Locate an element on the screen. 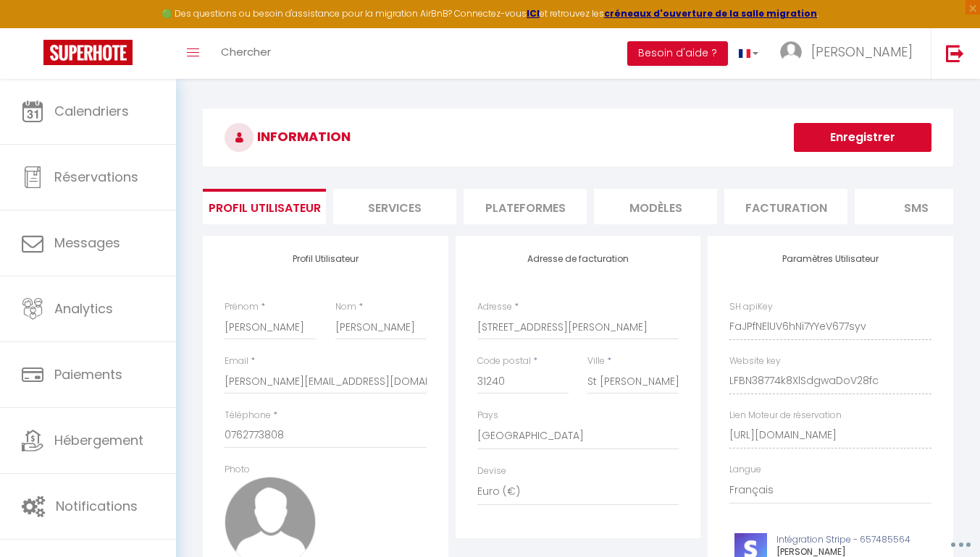 The height and width of the screenshot is (557, 980). span: Calendriers is located at coordinates (91, 111).